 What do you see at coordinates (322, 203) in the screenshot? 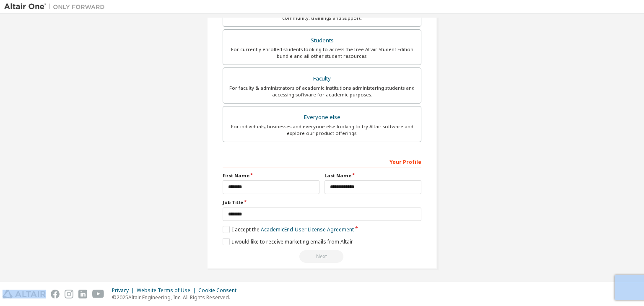
I see `label: Job Title` at bounding box center [322, 203].